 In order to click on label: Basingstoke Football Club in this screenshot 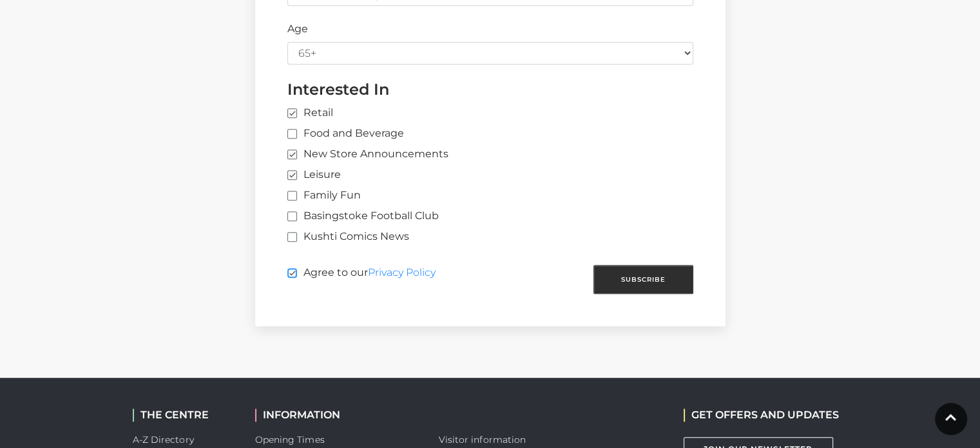, I will do `click(363, 216)`.